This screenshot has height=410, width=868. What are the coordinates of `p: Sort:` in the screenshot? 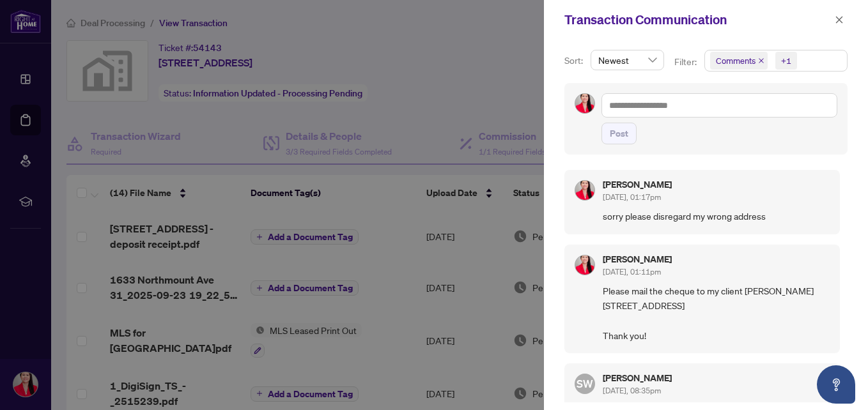 It's located at (575, 61).